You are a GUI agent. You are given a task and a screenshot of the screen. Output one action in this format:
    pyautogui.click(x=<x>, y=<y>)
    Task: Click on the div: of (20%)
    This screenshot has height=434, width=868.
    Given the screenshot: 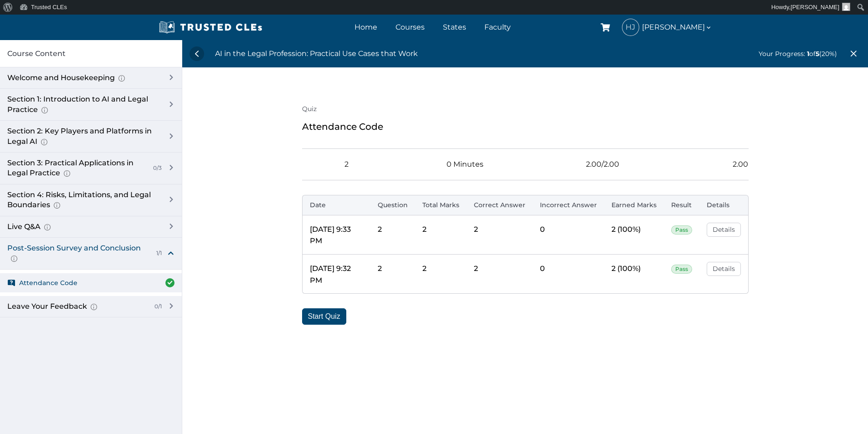 What is the action you would take?
    pyautogui.click(x=798, y=53)
    